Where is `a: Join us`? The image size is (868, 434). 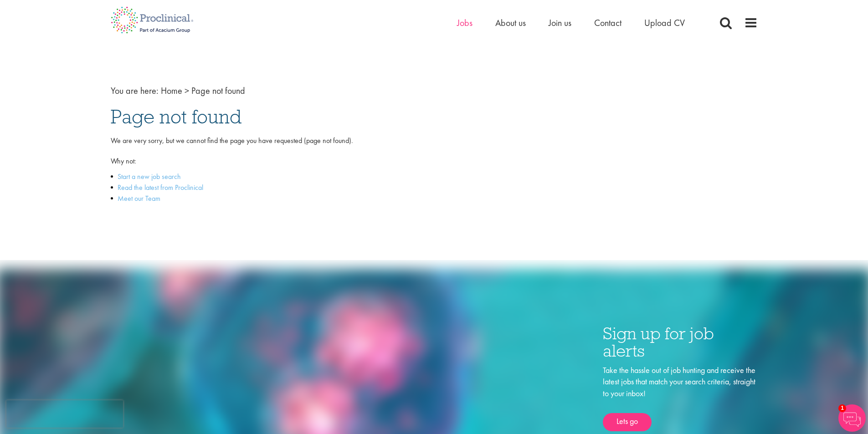 a: Join us is located at coordinates (560, 23).